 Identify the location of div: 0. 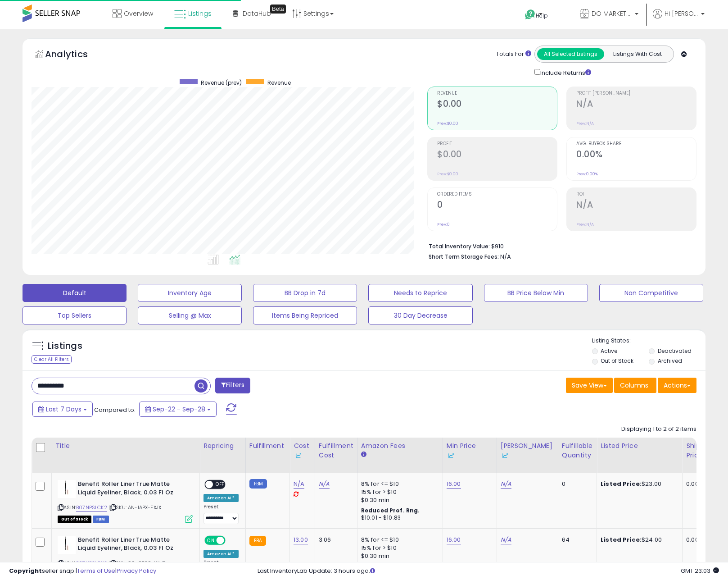
(576, 484).